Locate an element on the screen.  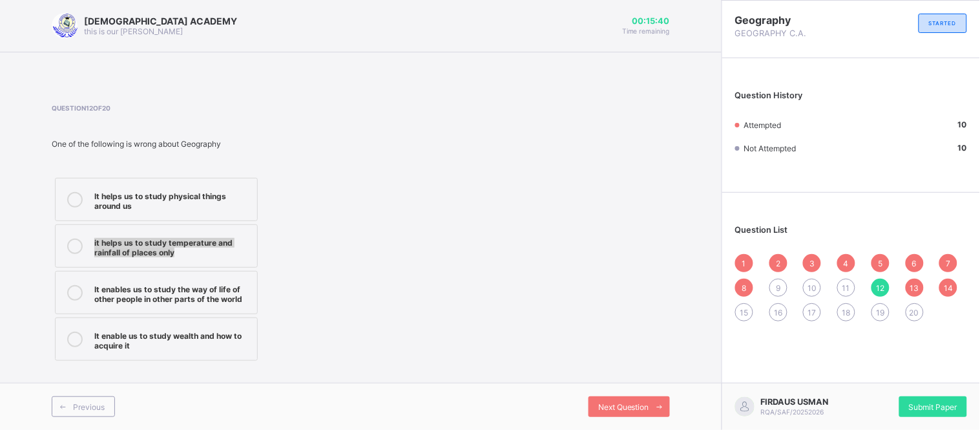
span: 4 is located at coordinates (846, 263).